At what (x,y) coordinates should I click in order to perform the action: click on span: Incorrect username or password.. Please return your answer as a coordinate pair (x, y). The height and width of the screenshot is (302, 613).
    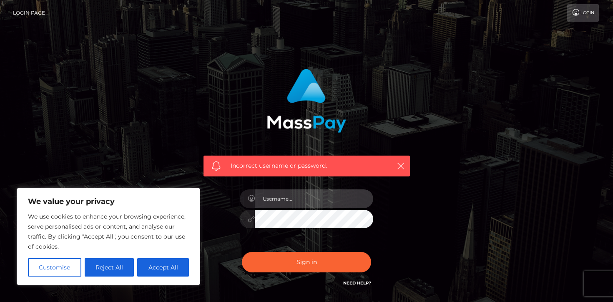
    Looking at the image, I should click on (306, 165).